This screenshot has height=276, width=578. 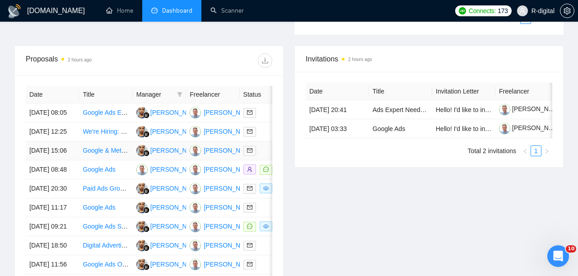 What do you see at coordinates (80, 60) in the screenshot?
I see `time: 2 hours ago` at bounding box center [80, 60].